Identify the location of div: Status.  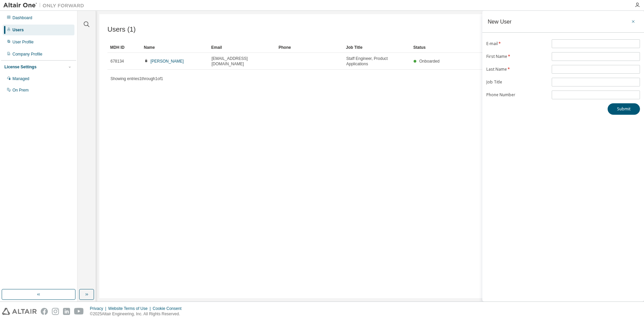
(505, 47).